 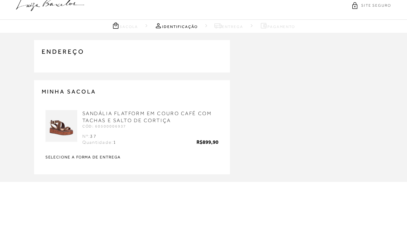 What do you see at coordinates (115, 142) in the screenshot?
I see `span: 1` at bounding box center [115, 142].